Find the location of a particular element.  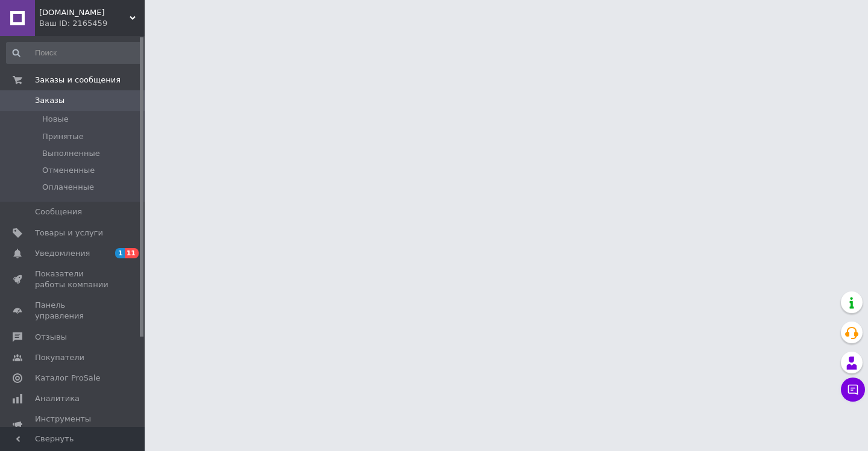

span: Заказы is located at coordinates (49, 101).